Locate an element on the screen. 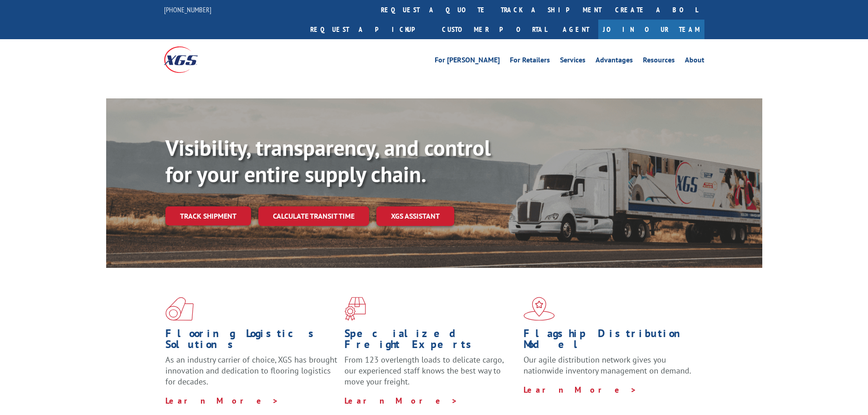  h1: Flooring Logistics Solutions is located at coordinates (251, 342).